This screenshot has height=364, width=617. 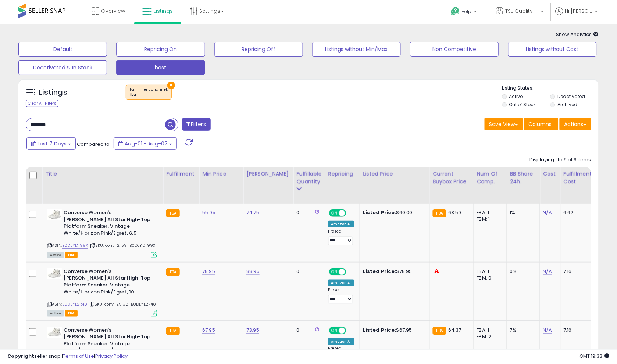 What do you see at coordinates (523, 104) in the screenshot?
I see `label: Out of Stock` at bounding box center [523, 104].